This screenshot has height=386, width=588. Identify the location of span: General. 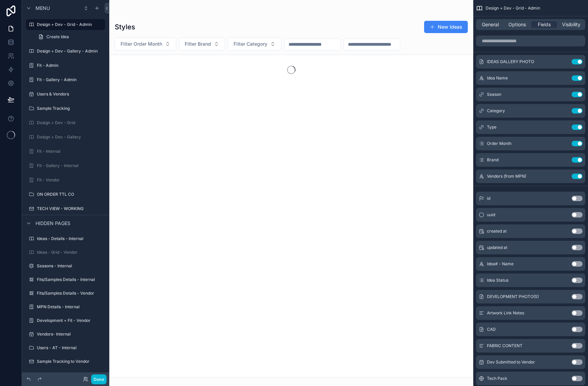
(490, 25).